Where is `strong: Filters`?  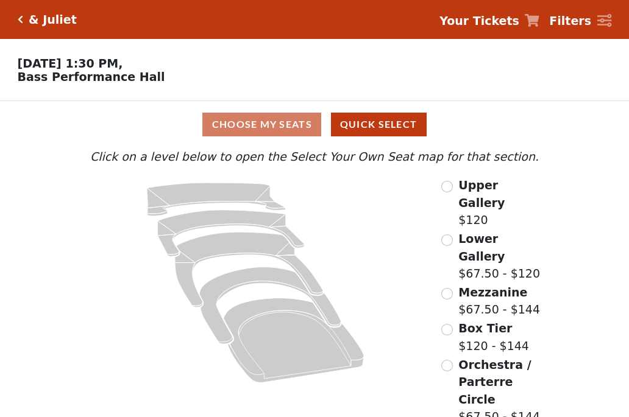 strong: Filters is located at coordinates (570, 21).